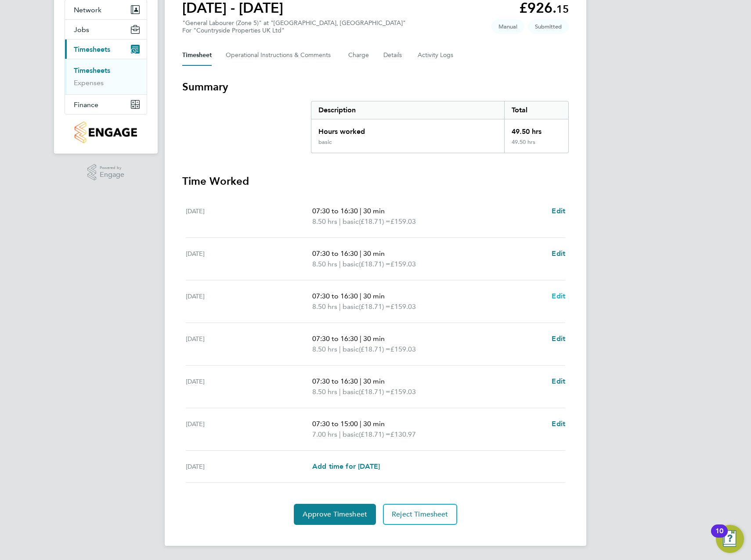 Image resolution: width=751 pixels, height=560 pixels. I want to click on div: Timesheets, so click(105, 76).